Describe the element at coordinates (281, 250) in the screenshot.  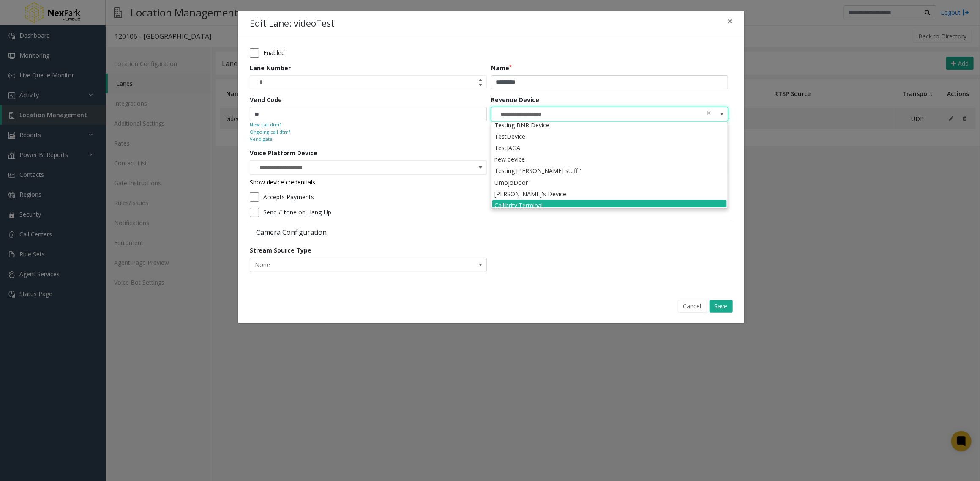
I see `label: Stream Source Type` at that location.